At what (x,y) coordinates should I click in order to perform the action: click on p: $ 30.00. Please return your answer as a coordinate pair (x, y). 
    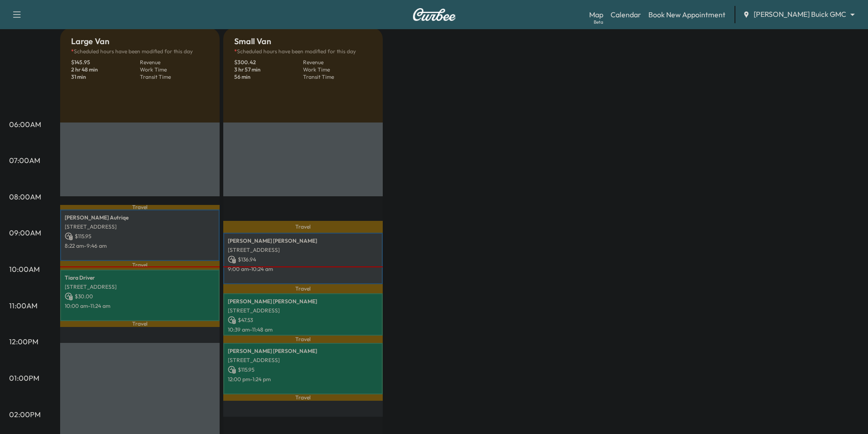
    Looking at the image, I should click on (140, 297).